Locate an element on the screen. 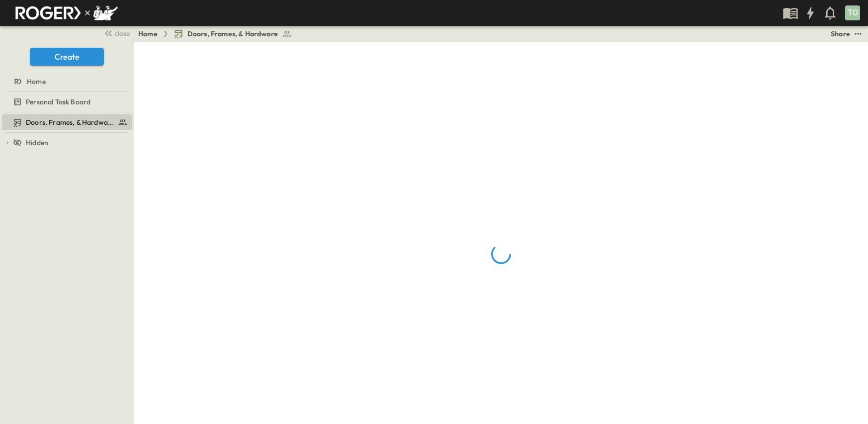  button: test is located at coordinates (858, 34).